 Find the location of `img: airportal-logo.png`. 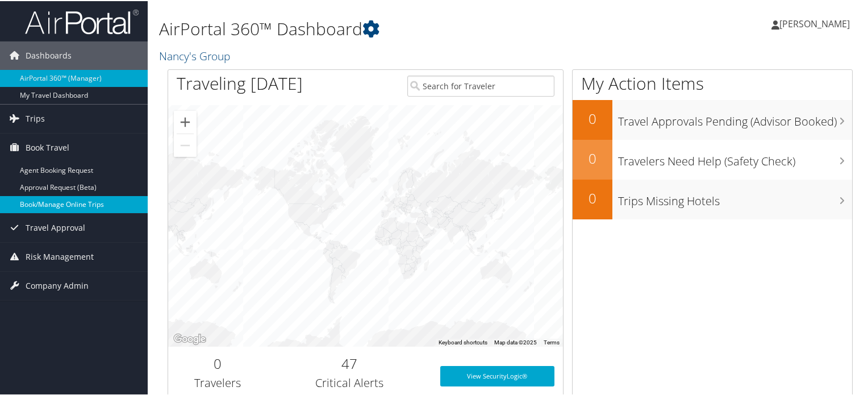

img: airportal-logo.png is located at coordinates (82, 21).